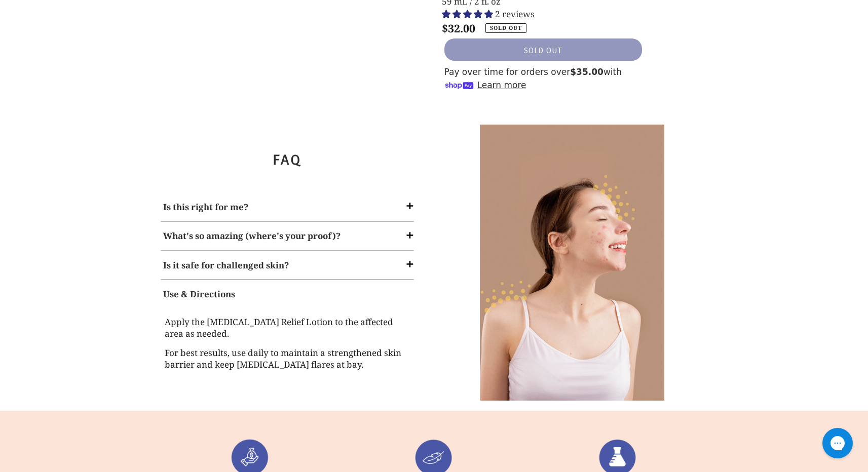 Image resolution: width=868 pixels, height=472 pixels. What do you see at coordinates (226, 265) in the screenshot?
I see `strong: Is it safe for challenged skin?` at bounding box center [226, 265].